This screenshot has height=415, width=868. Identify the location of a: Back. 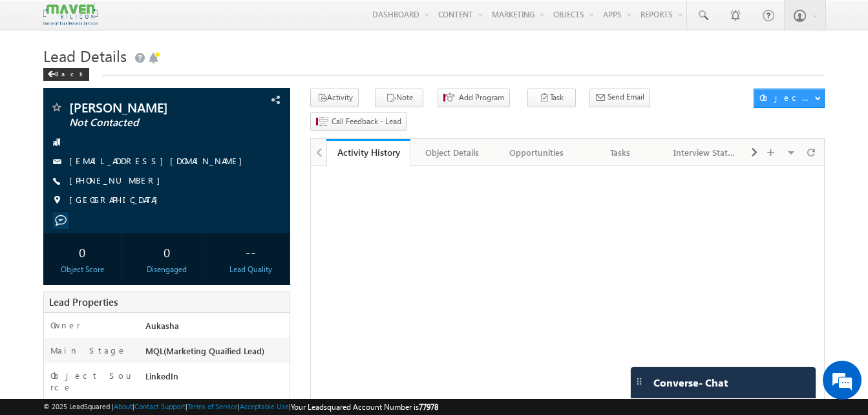
(69, 72).